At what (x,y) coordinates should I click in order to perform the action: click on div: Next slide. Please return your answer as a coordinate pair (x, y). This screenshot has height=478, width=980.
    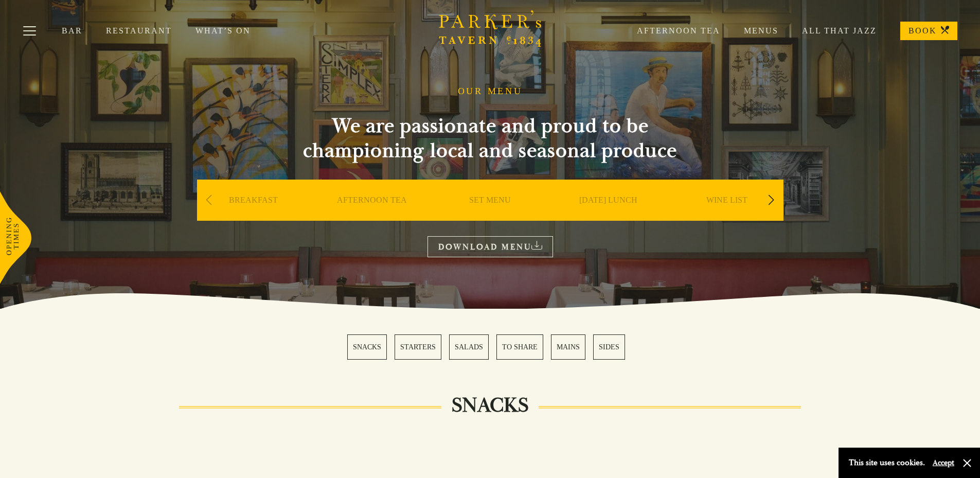
    Looking at the image, I should click on (771, 200).